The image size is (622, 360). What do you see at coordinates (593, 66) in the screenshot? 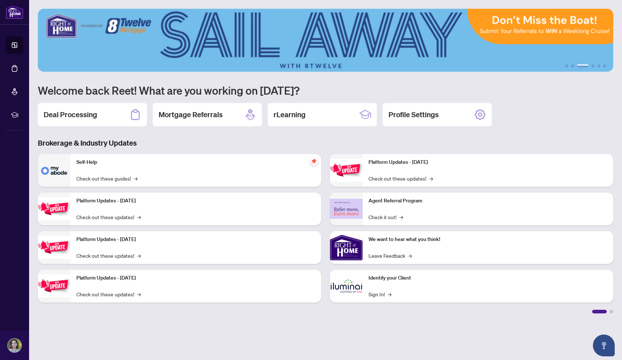
I see `button: 4` at bounding box center [593, 66].